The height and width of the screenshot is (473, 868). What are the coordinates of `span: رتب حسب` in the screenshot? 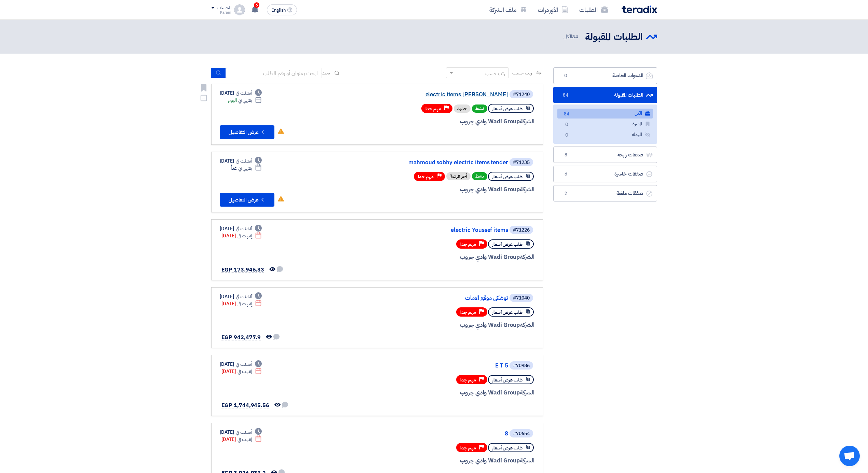 It's located at (522, 73).